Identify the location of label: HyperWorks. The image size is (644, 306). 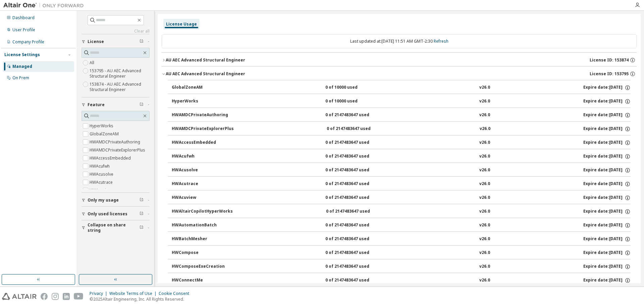
(102, 126).